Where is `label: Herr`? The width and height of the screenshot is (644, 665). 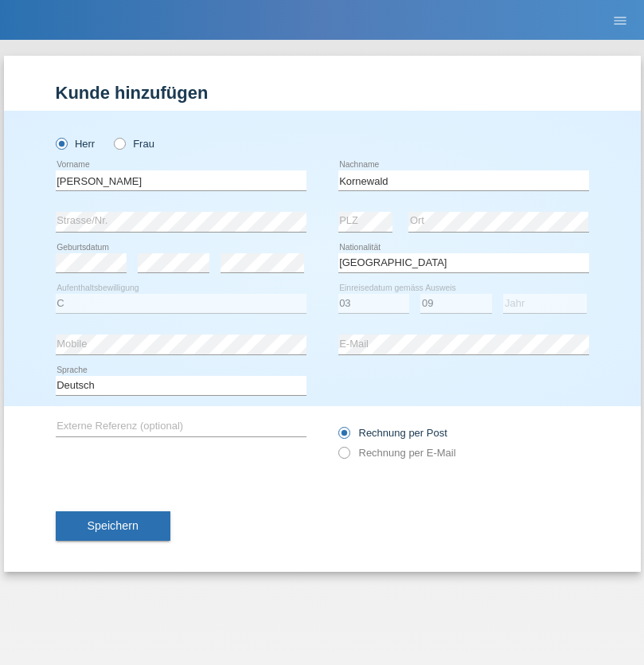 label: Herr is located at coordinates (75, 143).